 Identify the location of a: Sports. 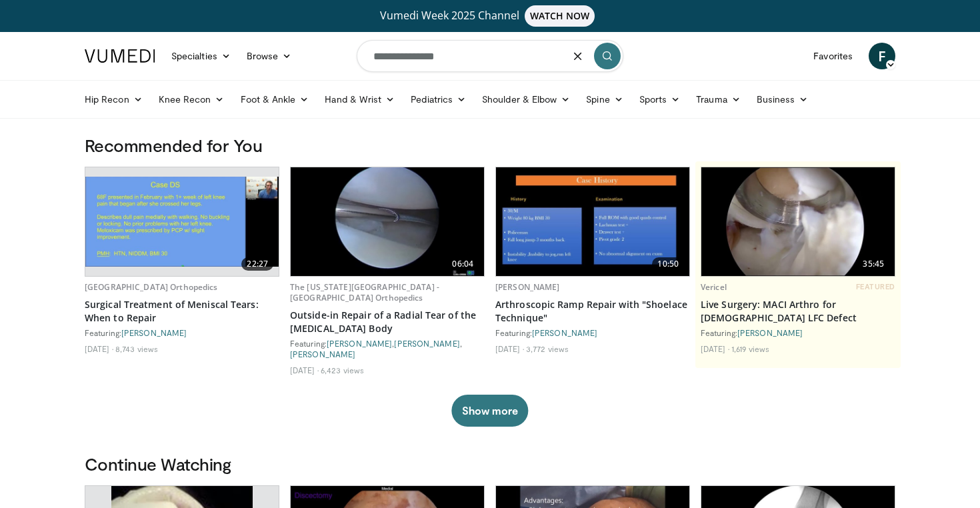
(660, 100).